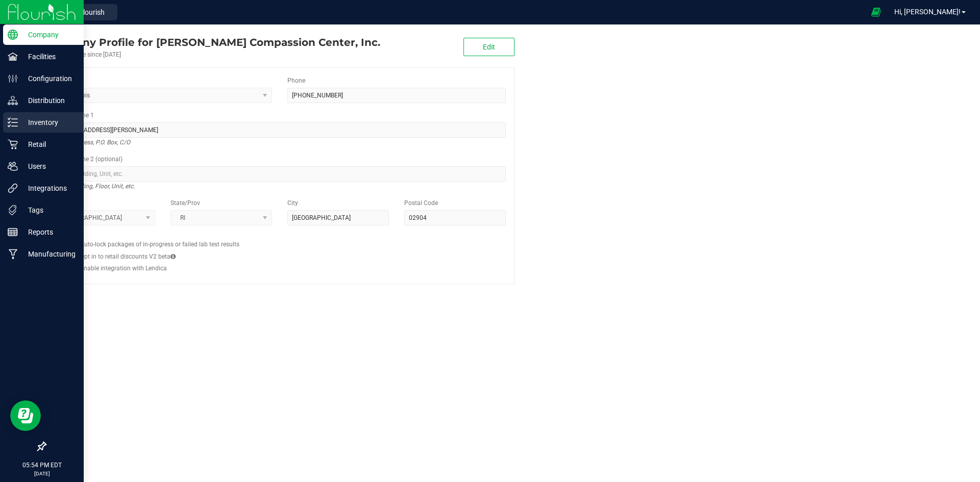  What do you see at coordinates (421, 203) in the screenshot?
I see `label: Postal Code` at bounding box center [421, 203].